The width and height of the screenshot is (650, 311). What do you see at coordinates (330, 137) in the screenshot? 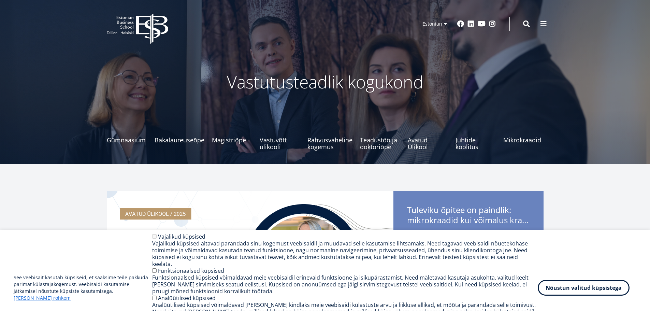
I see `a: Rahvusvaheline kogemus` at bounding box center [330, 137].